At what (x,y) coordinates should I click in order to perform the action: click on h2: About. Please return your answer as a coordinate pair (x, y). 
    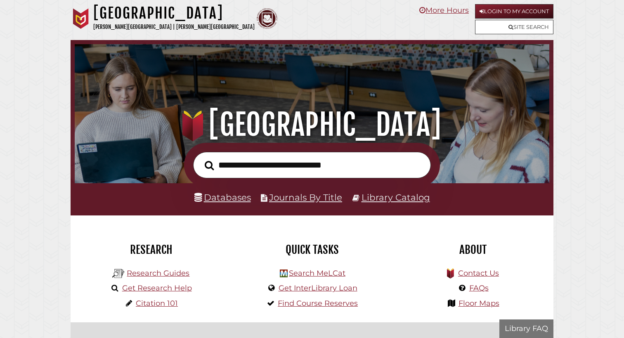
    Looking at the image, I should click on (473, 250).